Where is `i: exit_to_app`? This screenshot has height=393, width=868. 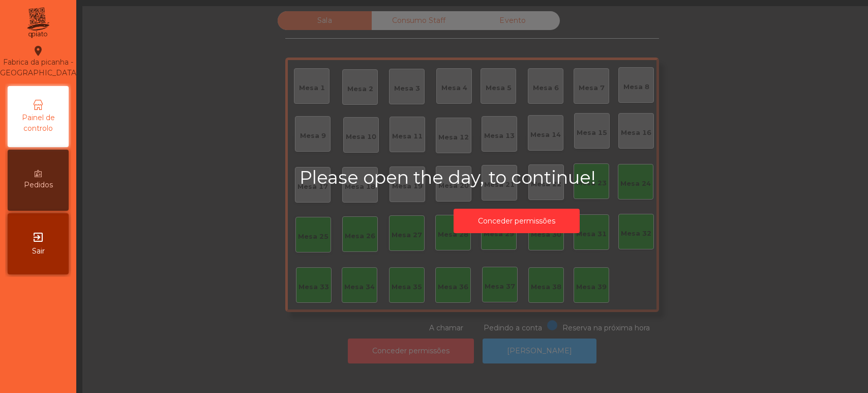 i: exit_to_app is located at coordinates (38, 238).